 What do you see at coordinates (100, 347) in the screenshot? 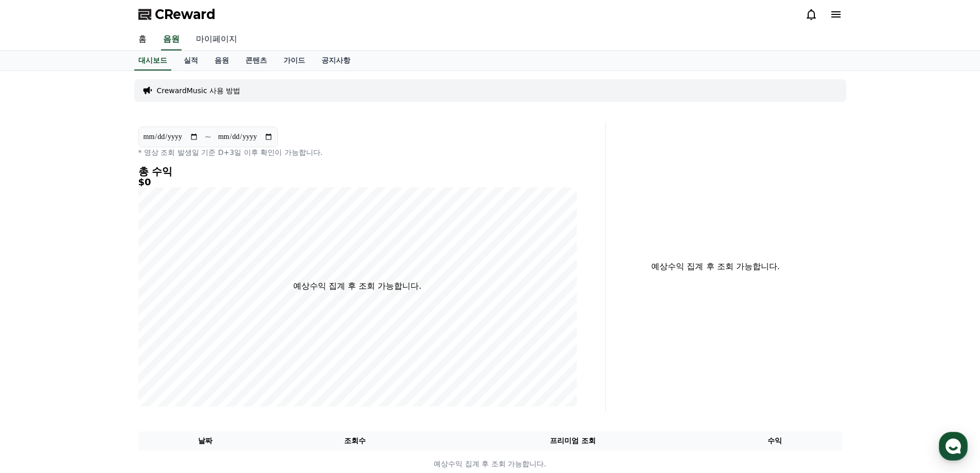
I see `span: 대화` at bounding box center [100, 347].